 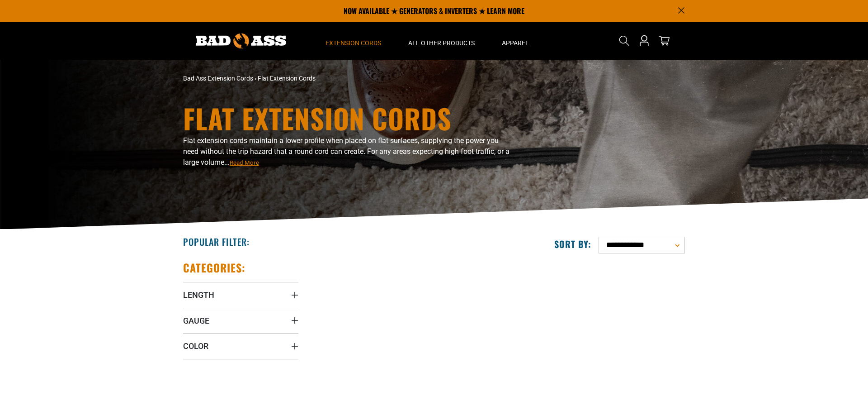 What do you see at coordinates (241, 320) in the screenshot?
I see `summary: Gauge` at bounding box center [241, 320].